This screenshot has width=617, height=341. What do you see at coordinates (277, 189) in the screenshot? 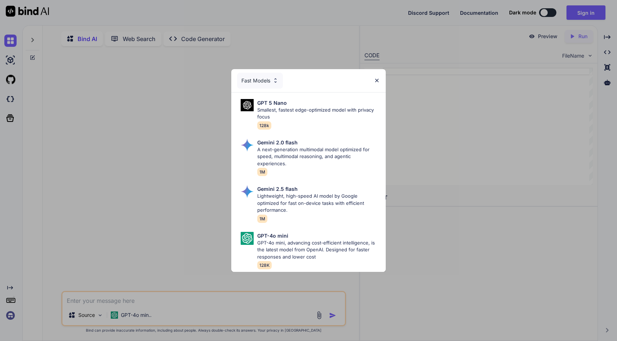
I see `p: Gemini 2.5 flash` at bounding box center [277, 189].